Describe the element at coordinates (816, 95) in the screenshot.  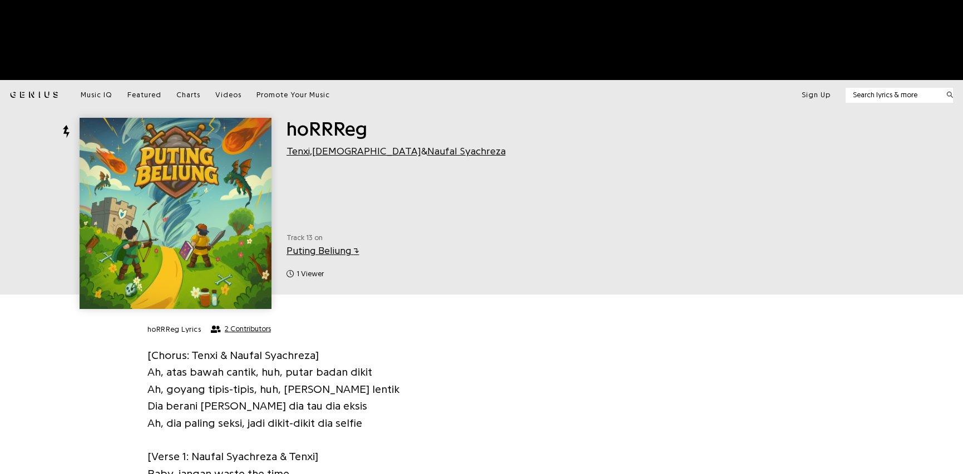
I see `button: Sign Up` at that location.